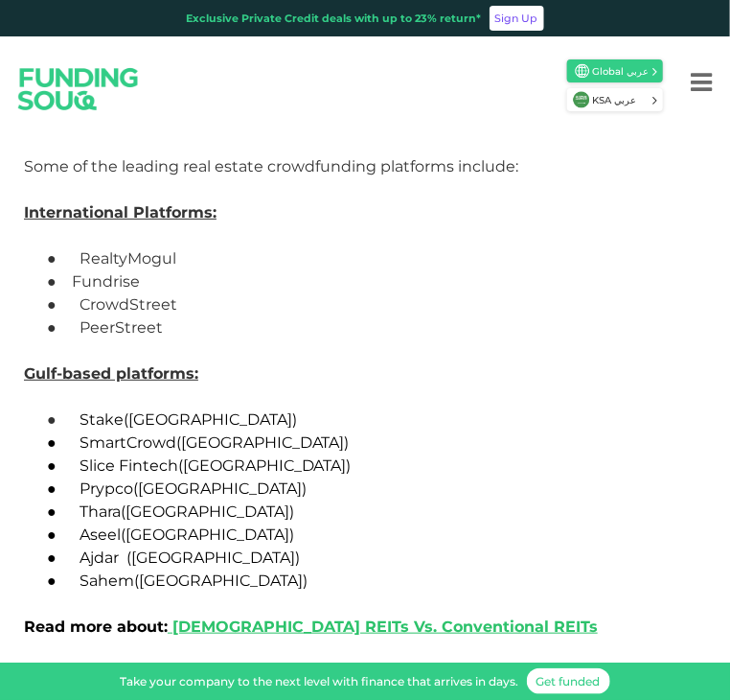 The height and width of the screenshot is (700, 730). I want to click on span: Stake, so click(101, 419).